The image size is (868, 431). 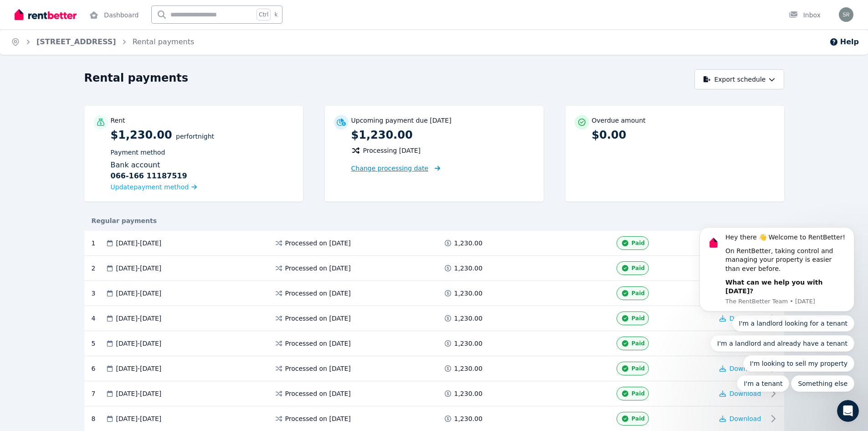 What do you see at coordinates (619, 120) in the screenshot?
I see `p: Overdue amount` at bounding box center [619, 120].